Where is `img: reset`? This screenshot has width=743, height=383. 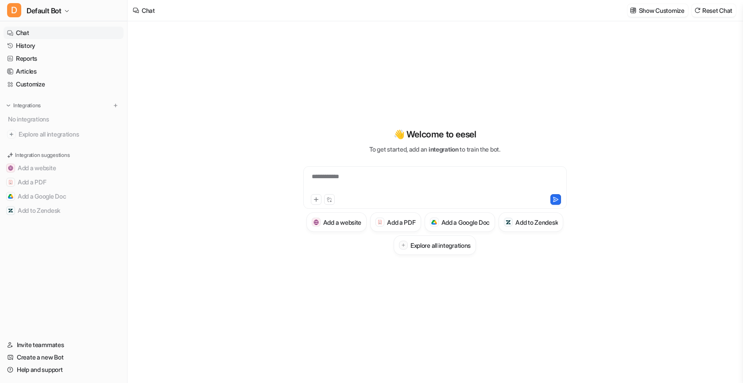
img: reset is located at coordinates (698, 10).